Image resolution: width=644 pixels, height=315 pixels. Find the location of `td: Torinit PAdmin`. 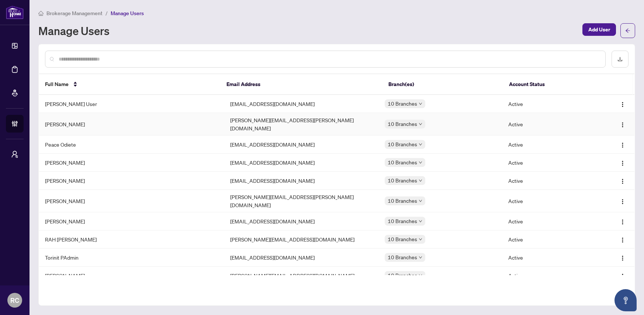

td: Torinit PAdmin is located at coordinates (132, 258).